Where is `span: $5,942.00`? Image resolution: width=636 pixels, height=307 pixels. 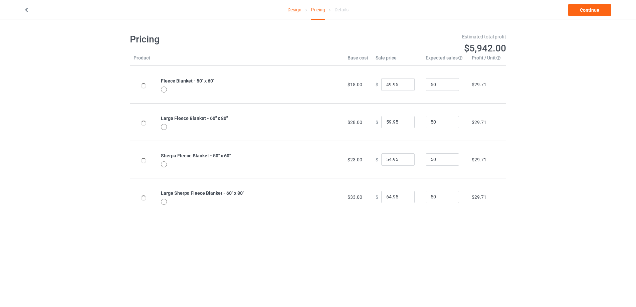
span: $5,942.00 is located at coordinates (485, 48).